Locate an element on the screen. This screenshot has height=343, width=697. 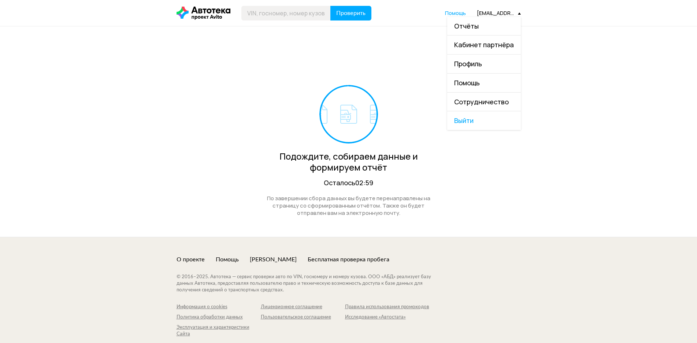
span: Кабинет партнёра is located at coordinates (484, 45).